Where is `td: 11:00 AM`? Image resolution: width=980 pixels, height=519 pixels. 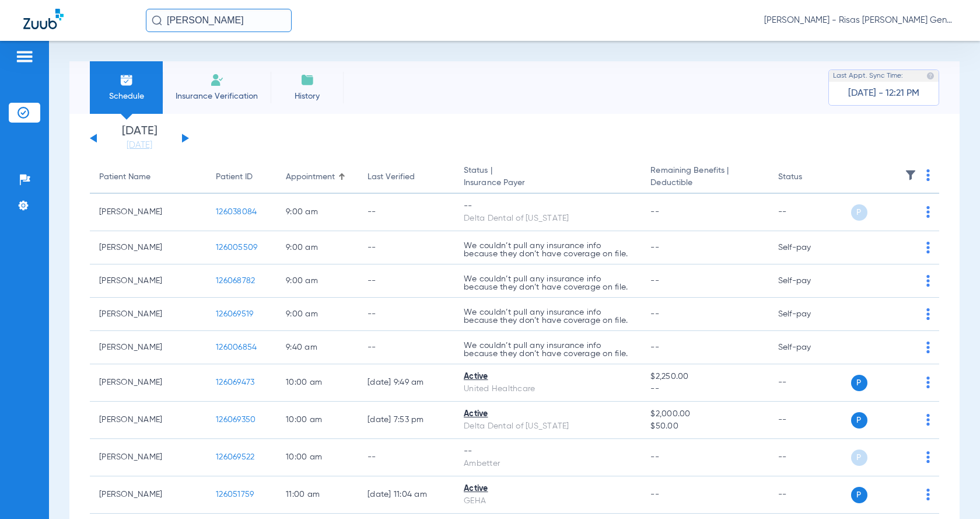
td: 11:00 AM is located at coordinates (317, 495).